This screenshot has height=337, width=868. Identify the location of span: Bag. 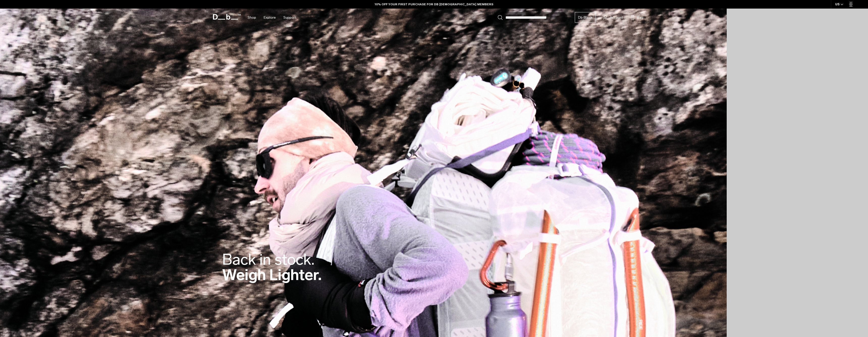
(640, 18).